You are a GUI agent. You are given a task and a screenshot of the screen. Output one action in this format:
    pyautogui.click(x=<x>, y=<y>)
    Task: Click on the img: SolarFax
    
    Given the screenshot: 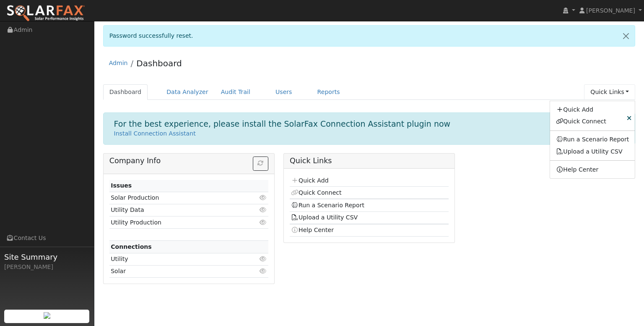 What is the action you would take?
    pyautogui.click(x=46, y=13)
    